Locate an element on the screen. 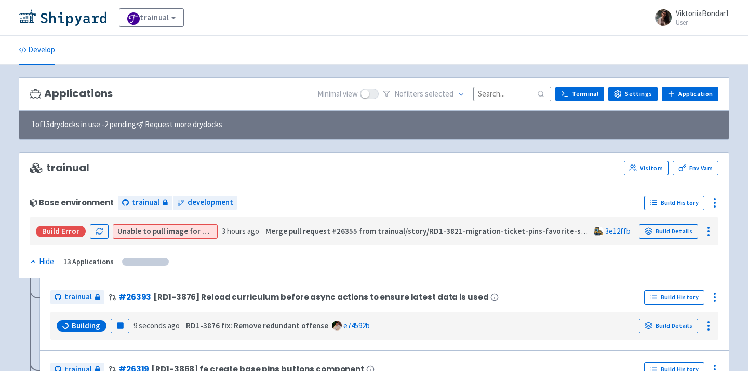  span: ViktoriiaBondar1 is located at coordinates (702, 13).